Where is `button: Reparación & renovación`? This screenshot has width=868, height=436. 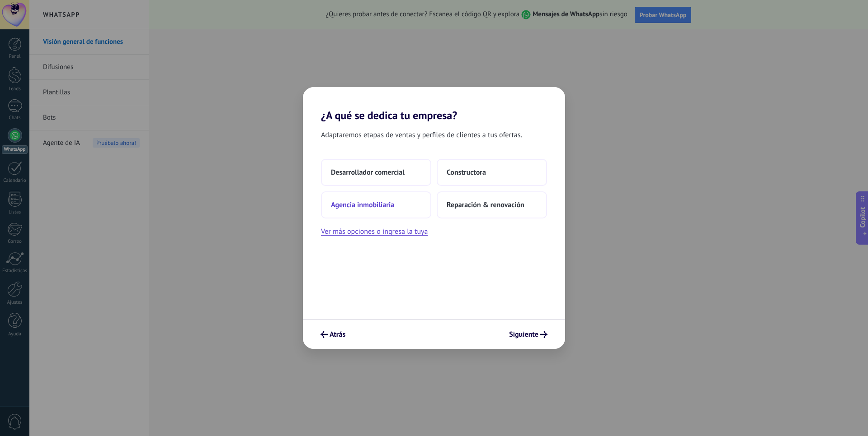 button: Reparación & renovación is located at coordinates (492, 205).